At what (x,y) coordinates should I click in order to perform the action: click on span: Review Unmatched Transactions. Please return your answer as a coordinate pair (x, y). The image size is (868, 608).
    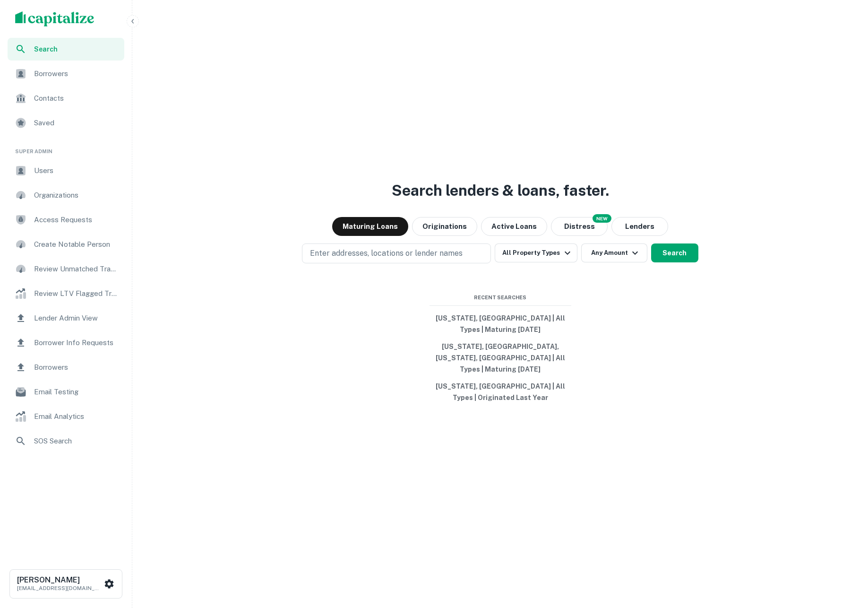
    Looking at the image, I should click on (76, 269).